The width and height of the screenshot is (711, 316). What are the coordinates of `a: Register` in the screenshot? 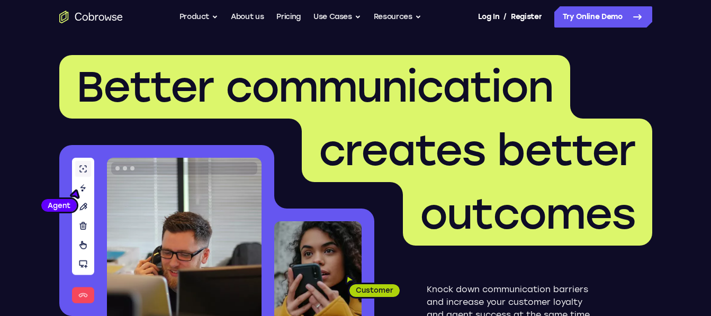 It's located at (526, 17).